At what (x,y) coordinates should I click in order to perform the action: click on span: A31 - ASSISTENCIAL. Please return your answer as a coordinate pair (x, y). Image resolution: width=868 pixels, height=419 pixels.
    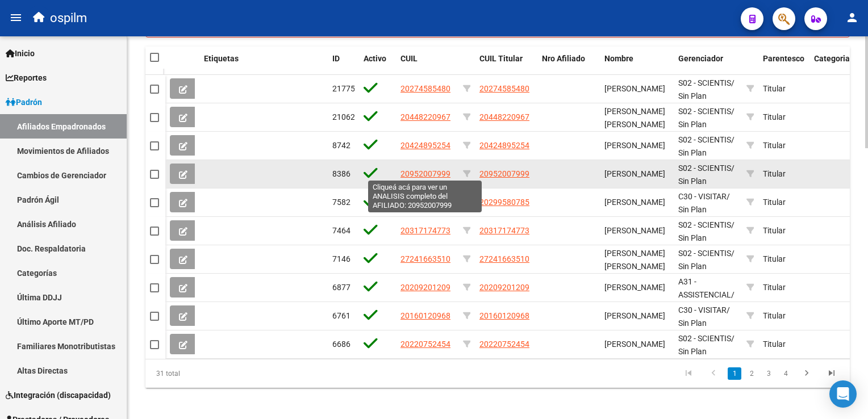
    Looking at the image, I should click on (705, 288).